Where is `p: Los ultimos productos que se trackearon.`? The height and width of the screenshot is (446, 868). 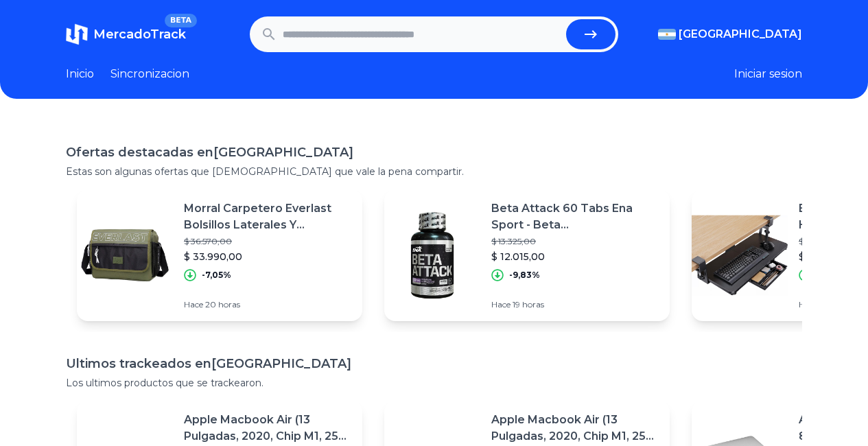
p: Los ultimos productos que se trackearon. is located at coordinates (434, 383).